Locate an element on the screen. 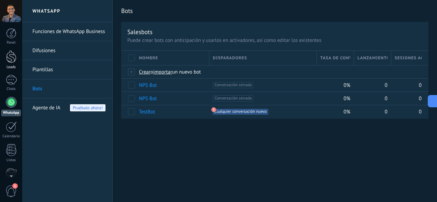  div: Panel is located at coordinates (11, 43).